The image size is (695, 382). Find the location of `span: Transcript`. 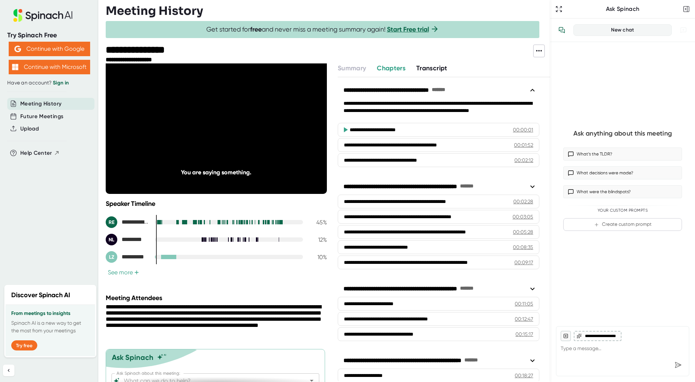

span: Transcript is located at coordinates (432, 68).